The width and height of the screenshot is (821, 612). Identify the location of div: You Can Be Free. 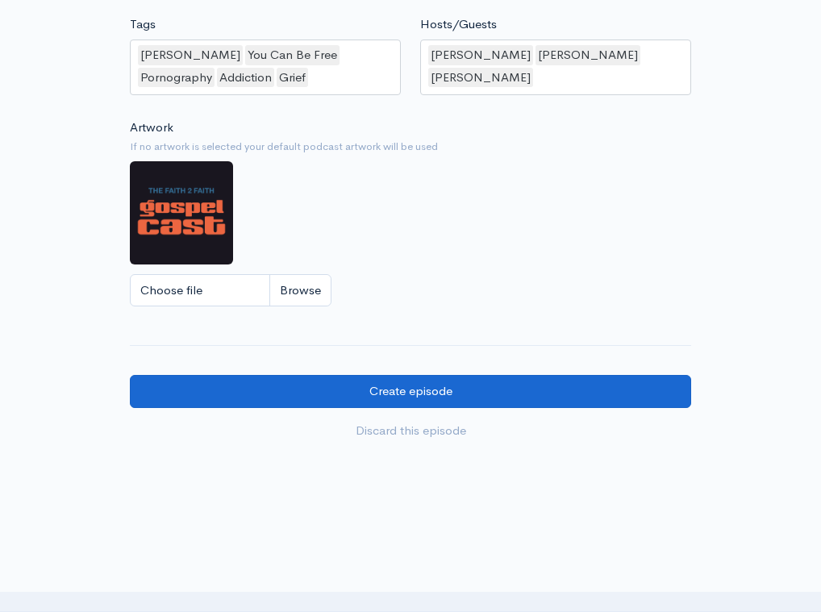
(292, 55).